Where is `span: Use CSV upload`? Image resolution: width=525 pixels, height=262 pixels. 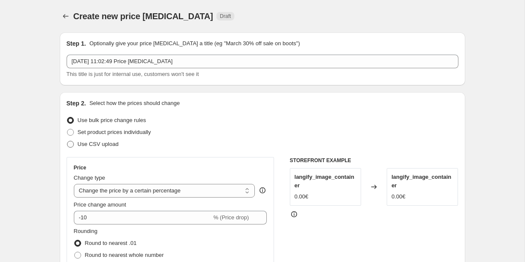
span: Use CSV upload is located at coordinates (98, 144).